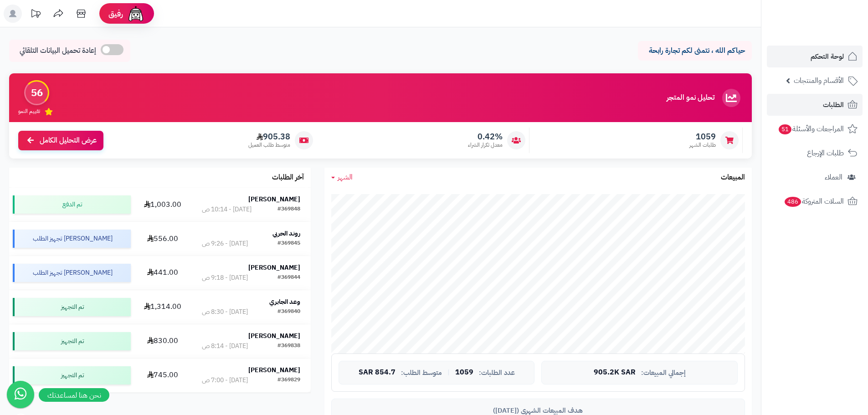 The image size is (868, 415). I want to click on span: طلبات الشهر, so click(703, 145).